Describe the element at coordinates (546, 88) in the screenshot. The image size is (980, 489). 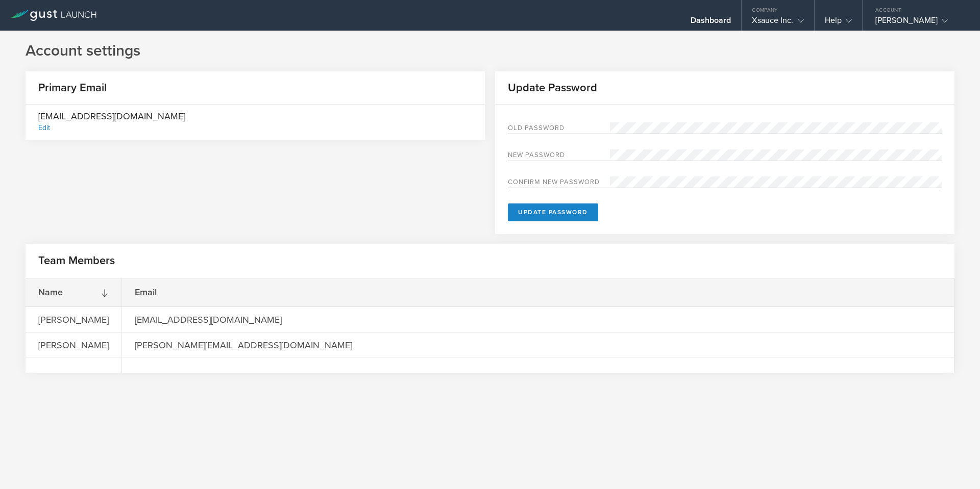
I see `h2: Update Password` at that location.